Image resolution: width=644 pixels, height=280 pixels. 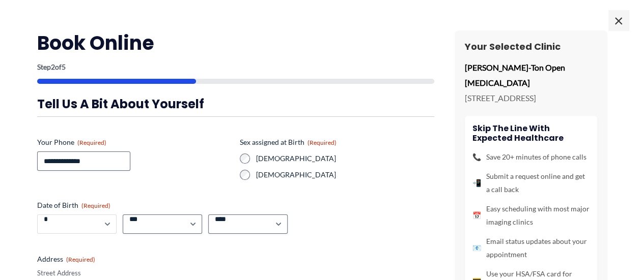 What do you see at coordinates (531, 133) in the screenshot?
I see `h4: Skip the line with Expected Healthcare` at bounding box center [531, 133].